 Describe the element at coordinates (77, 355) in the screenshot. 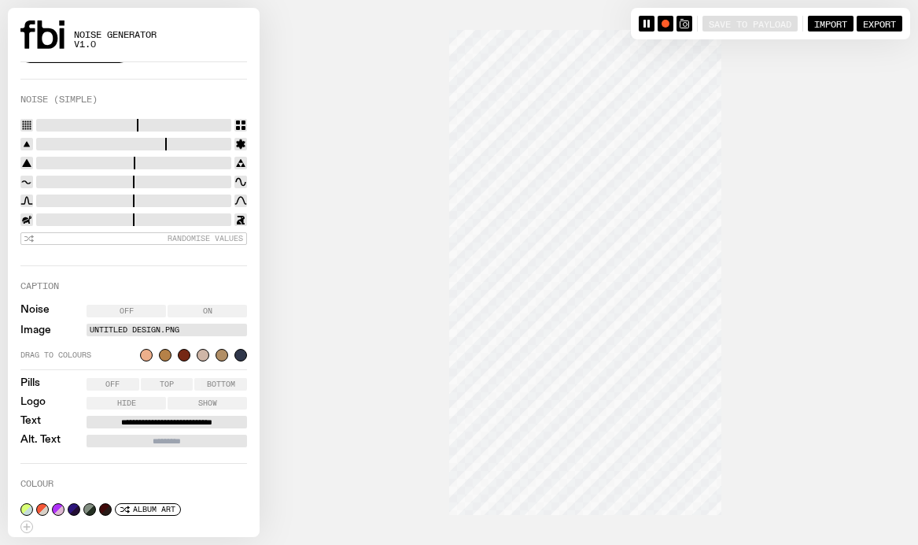

I see `span: Drag to colours` at that location.